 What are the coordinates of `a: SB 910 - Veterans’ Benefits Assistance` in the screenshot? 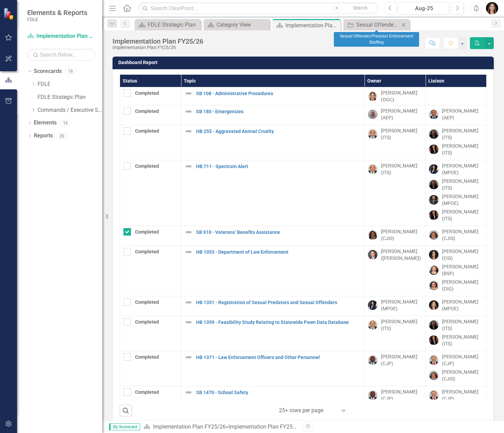 It's located at (278, 232).